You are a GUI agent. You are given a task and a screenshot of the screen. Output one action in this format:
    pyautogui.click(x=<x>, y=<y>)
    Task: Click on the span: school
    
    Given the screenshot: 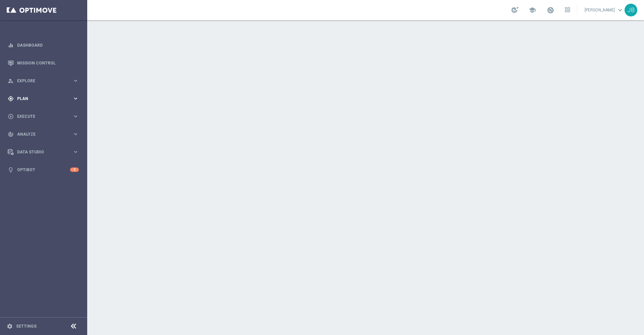 What is the action you would take?
    pyautogui.click(x=532, y=10)
    